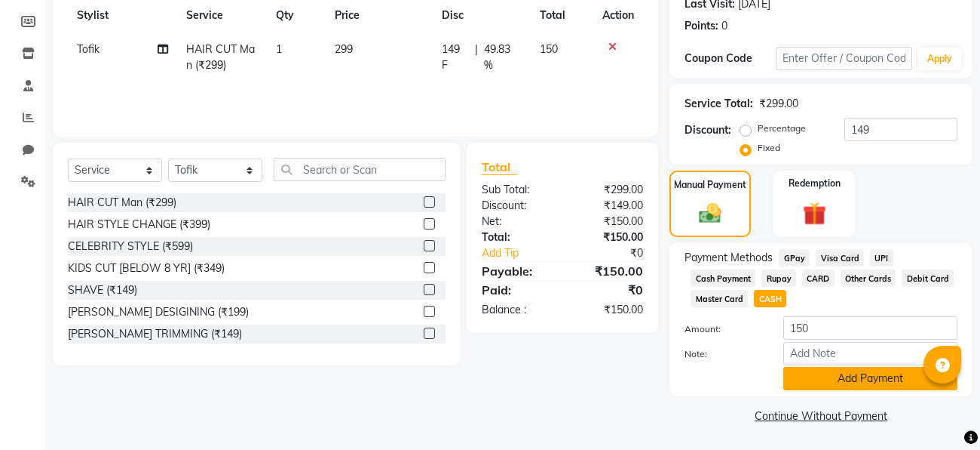 The height and width of the screenshot is (450, 980). Describe the element at coordinates (840, 257) in the screenshot. I see `span: Visa Card` at that location.